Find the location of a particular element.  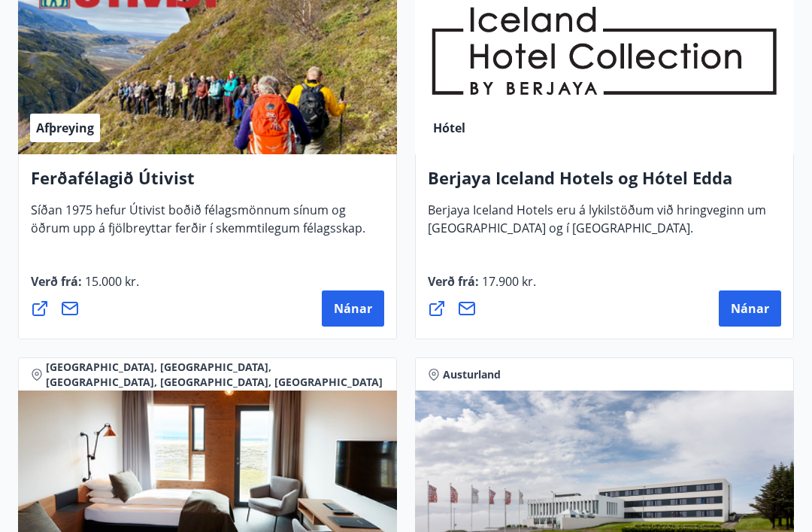

h4: Berjaya Iceland Hotels og Hótel Edda is located at coordinates (604, 184).